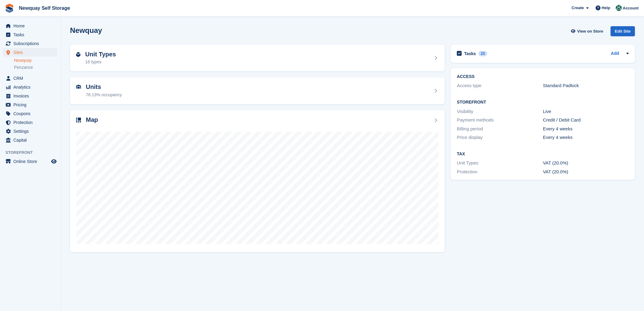  Describe the element at coordinates (499, 163) in the screenshot. I see `div: Unit Types` at that location.